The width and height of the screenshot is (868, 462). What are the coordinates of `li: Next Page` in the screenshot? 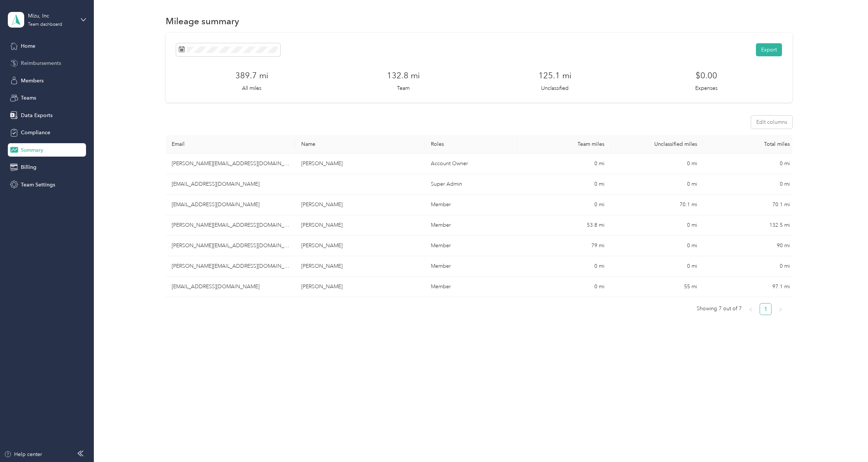 It's located at (781, 309).